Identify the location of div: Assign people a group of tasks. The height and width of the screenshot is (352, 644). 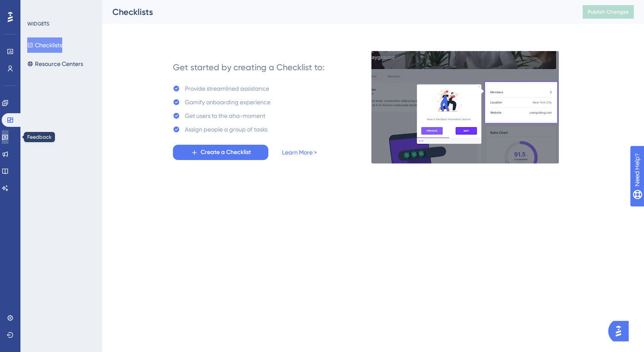
(226, 130).